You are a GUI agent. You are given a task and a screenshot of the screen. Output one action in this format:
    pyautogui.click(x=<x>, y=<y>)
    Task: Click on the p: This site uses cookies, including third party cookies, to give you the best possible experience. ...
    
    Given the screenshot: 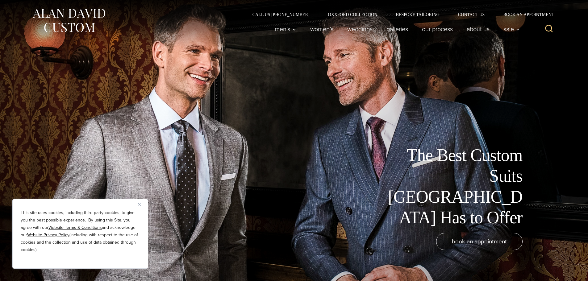 What is the action you would take?
    pyautogui.click(x=80, y=231)
    